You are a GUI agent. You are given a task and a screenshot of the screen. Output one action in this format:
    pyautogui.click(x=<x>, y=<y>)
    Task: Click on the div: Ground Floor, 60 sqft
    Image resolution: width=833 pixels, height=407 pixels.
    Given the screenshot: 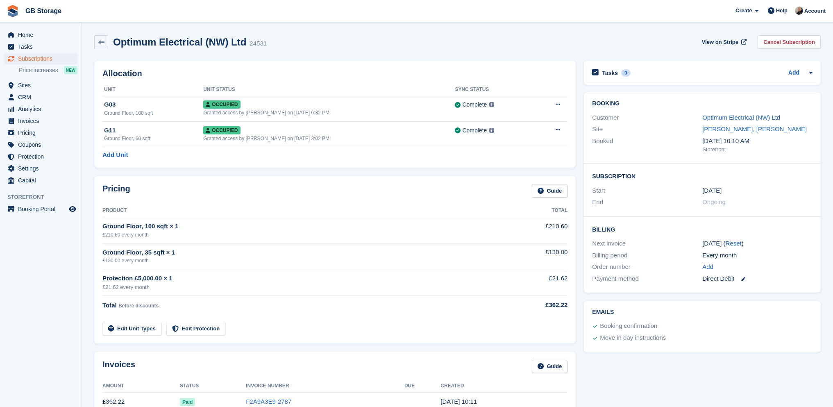 What is the action you would take?
    pyautogui.click(x=154, y=139)
    